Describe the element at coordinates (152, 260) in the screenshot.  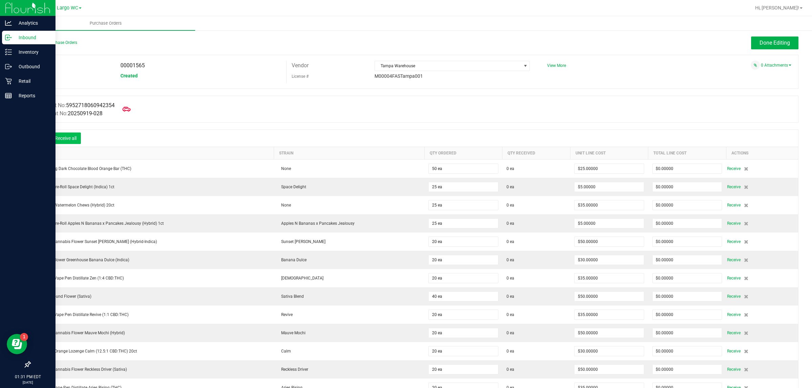
I see `div: FD 3.5g Flower Greenhouse Banana Dulce (Indica)` at that location.